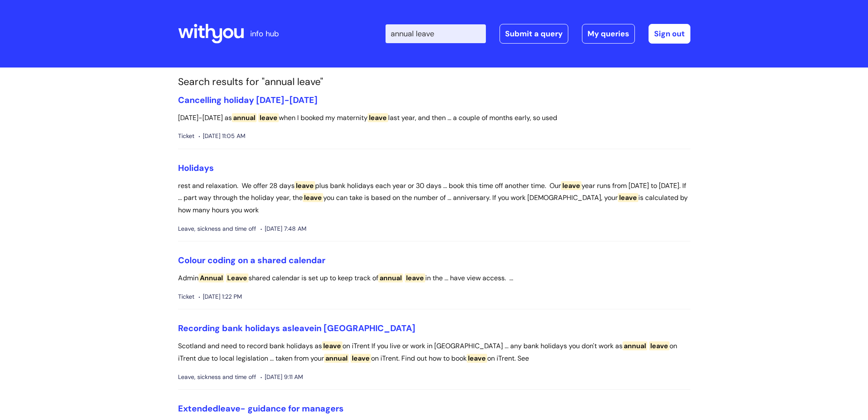  What do you see at coordinates (436, 34) in the screenshot?
I see `input: Search` at bounding box center [436, 34].